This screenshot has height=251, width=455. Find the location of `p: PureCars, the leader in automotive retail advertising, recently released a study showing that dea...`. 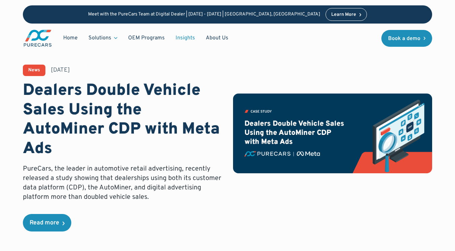

p: PureCars, the leader in automotive retail advertising, recently released a study showing that dea... is located at coordinates (122, 183).